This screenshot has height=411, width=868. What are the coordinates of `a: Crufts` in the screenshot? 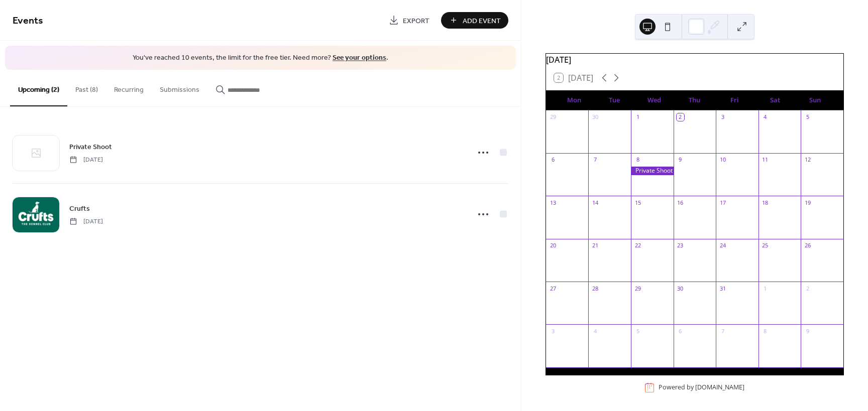 It's located at (79, 208).